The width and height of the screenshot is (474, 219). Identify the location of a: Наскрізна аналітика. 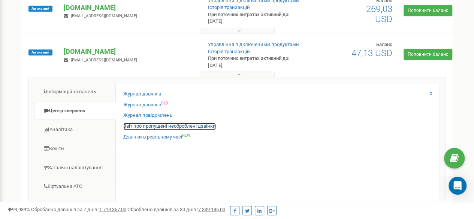
(75, 206).